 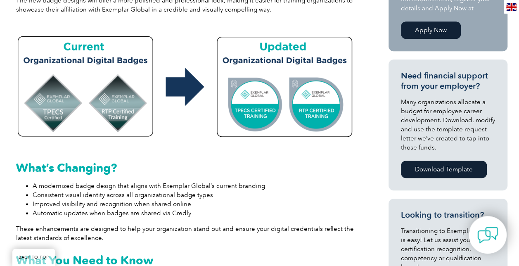 I want to click on p: These enhancements are designed to help your organization stand out and ensure your digital crede..., so click(x=185, y=233).